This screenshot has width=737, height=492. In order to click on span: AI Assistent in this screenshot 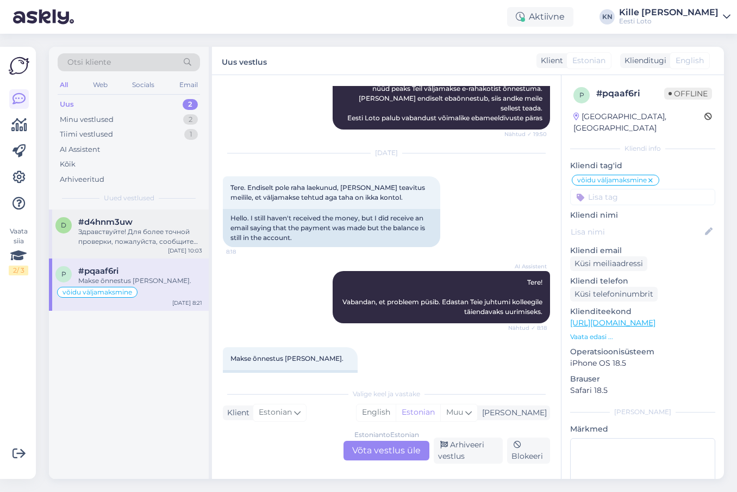, I will do `click(526, 266)`.